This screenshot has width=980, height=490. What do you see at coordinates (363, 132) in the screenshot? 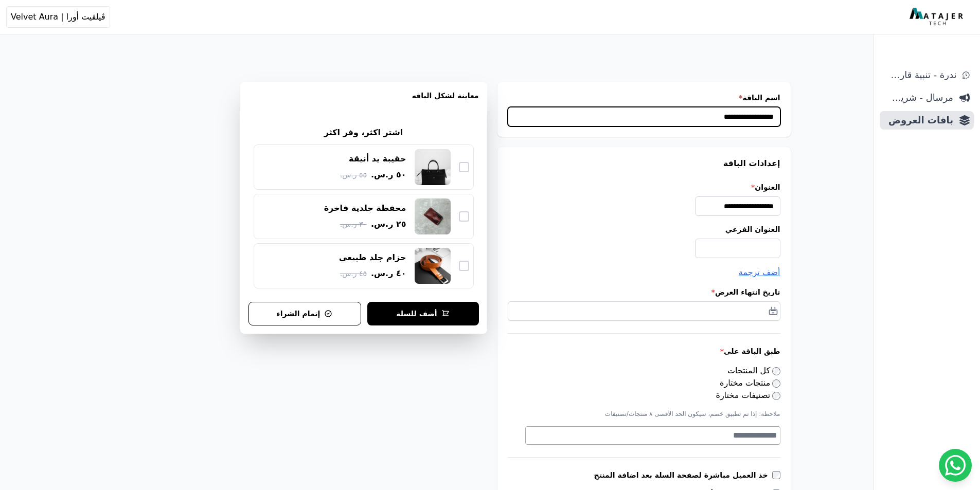
I see `h2: اشتر اكثر، وفر اكثر` at bounding box center [363, 132].